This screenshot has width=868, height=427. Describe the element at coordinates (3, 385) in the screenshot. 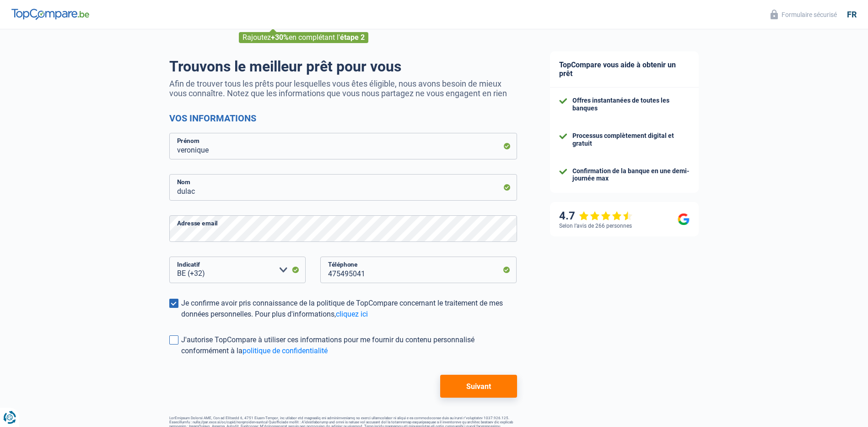

I see `img: Advertisement` at that location.